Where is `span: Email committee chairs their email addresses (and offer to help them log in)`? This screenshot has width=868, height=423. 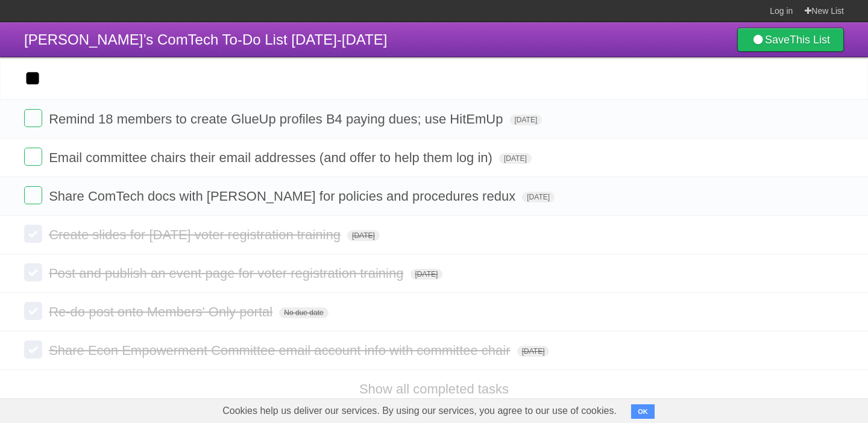 span: Email committee chairs their email addresses (and offer to help them log in) is located at coordinates (272, 157).